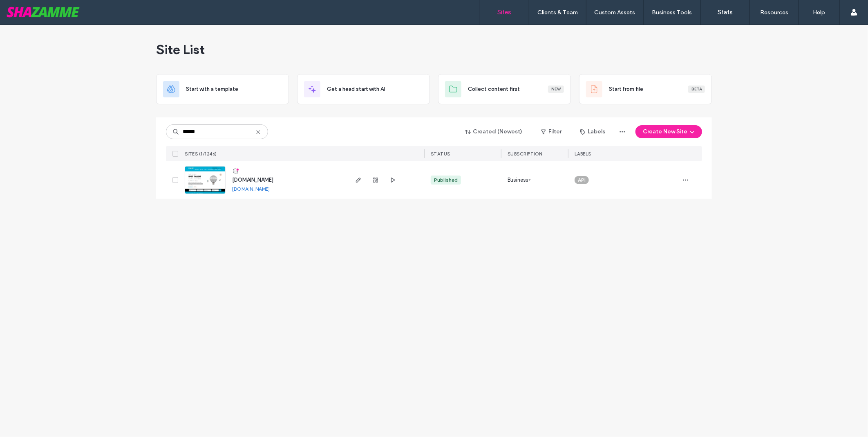 This screenshot has width=868, height=437. Describe the element at coordinates (558, 12) in the screenshot. I see `label: Clients & Team` at that location.